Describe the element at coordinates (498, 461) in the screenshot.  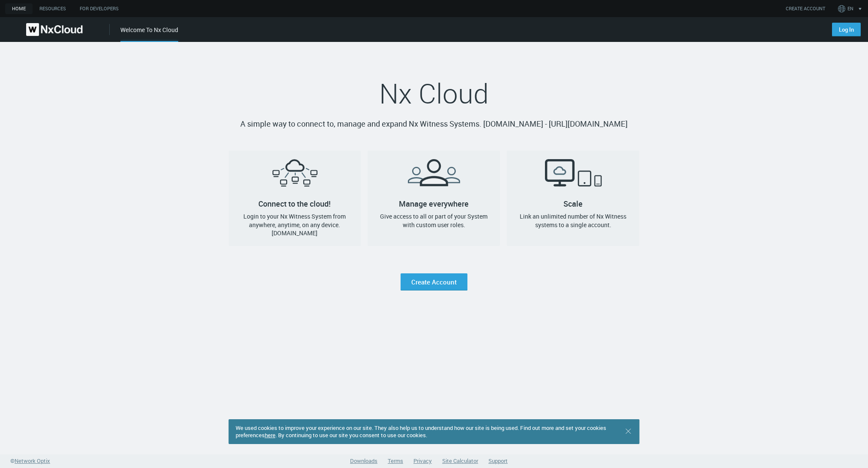
I see `a: Support` at that location.